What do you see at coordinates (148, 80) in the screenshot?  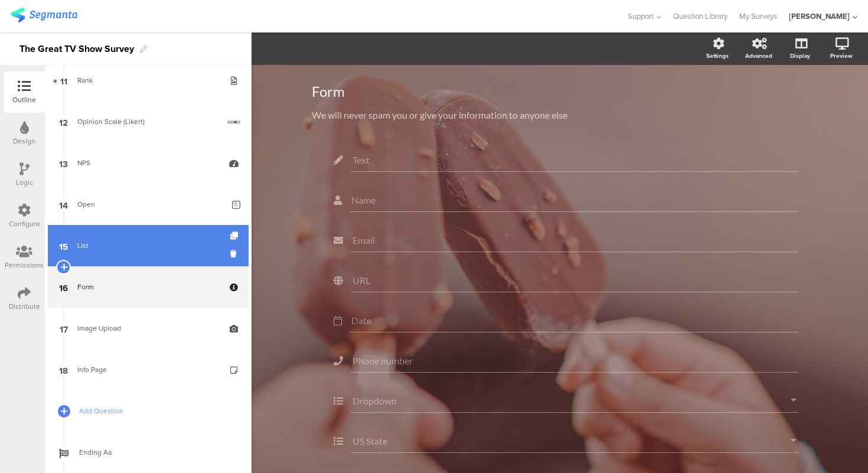 I see `a: 11 Rank` at bounding box center [148, 80].